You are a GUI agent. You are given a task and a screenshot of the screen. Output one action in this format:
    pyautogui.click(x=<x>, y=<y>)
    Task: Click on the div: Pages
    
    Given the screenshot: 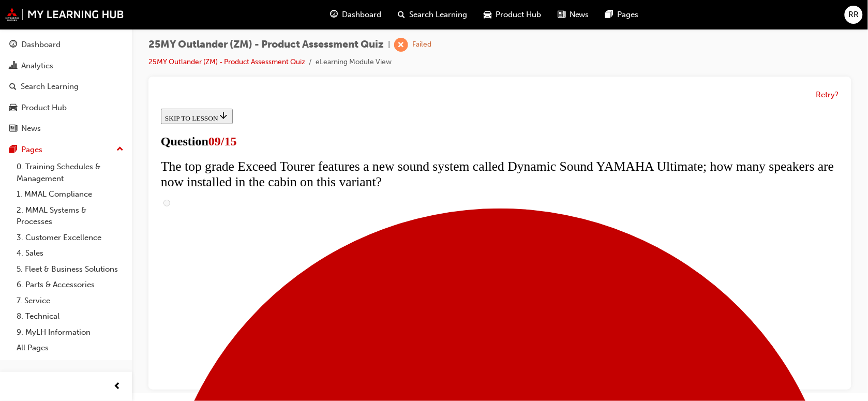 What is the action you would take?
    pyautogui.click(x=32, y=149)
    